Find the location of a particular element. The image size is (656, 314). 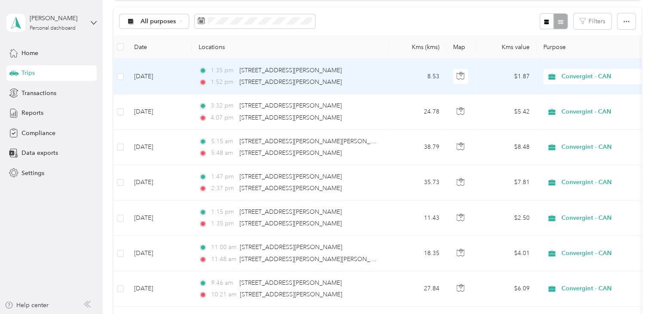

span: Reports is located at coordinates (32, 113).